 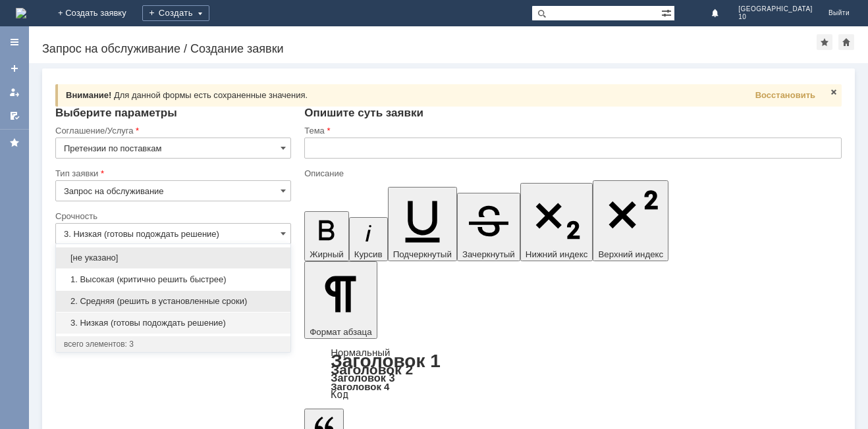 I want to click on span: Опишите суть заявки, so click(x=364, y=112).